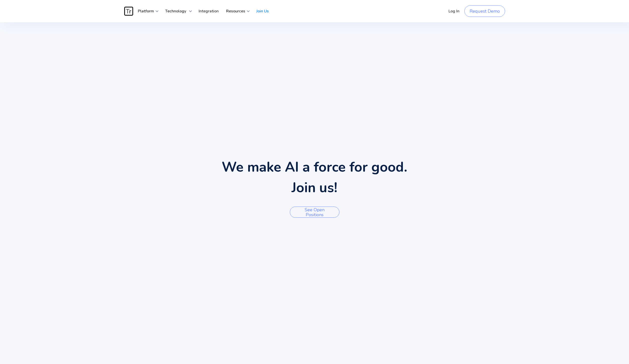  I want to click on strong: Resources, so click(236, 11).